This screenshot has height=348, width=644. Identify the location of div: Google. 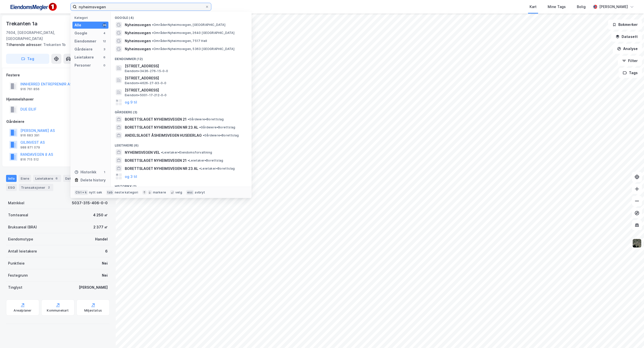
(81, 33).